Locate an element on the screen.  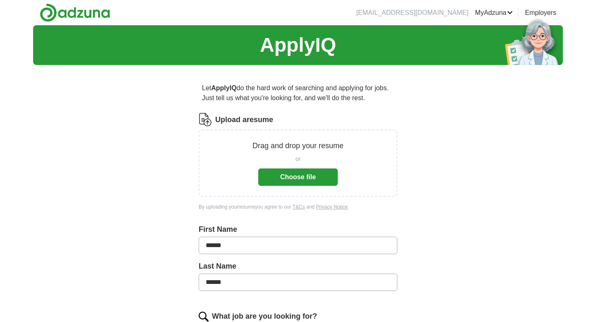
label: Last Name is located at coordinates (298, 266).